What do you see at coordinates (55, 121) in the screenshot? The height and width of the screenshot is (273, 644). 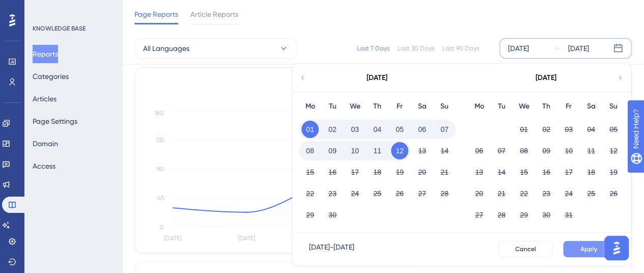 I see `button: Page Settings` at bounding box center [55, 121].